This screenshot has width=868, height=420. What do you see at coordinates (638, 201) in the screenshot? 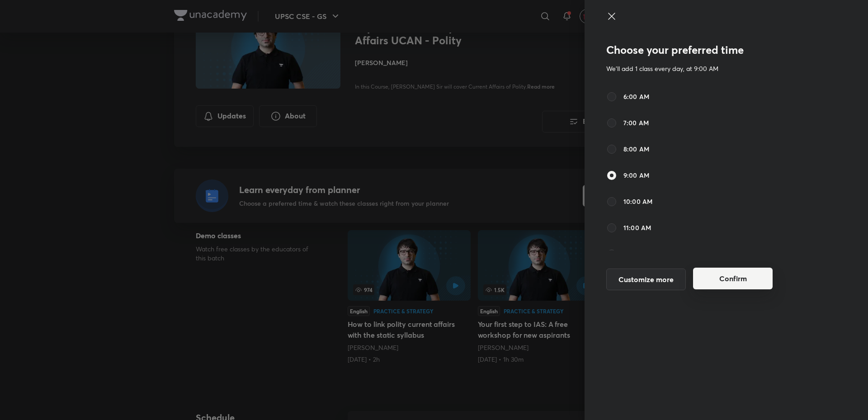
I see `span: 10:00 AM` at bounding box center [638, 201].